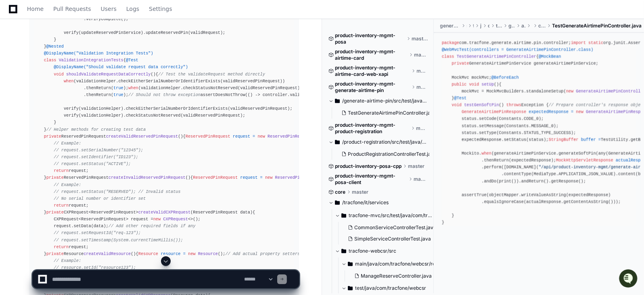  I want to click on span: ProductRegistrationControllerTest.java, so click(392, 154).